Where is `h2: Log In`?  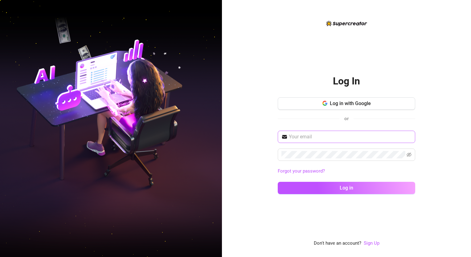
h2: Log In is located at coordinates (346, 81).